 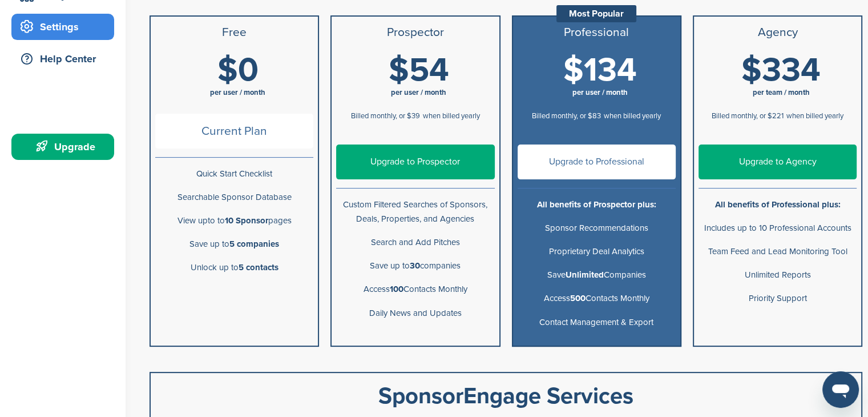 What do you see at coordinates (415, 313) in the screenshot?
I see `p: Daily News and Updates` at bounding box center [415, 313].